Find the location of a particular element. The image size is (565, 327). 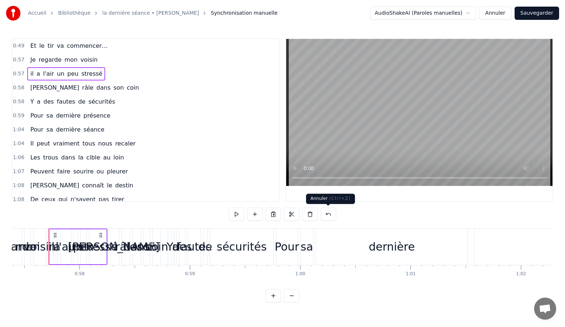

span: coin is located at coordinates (133, 88).